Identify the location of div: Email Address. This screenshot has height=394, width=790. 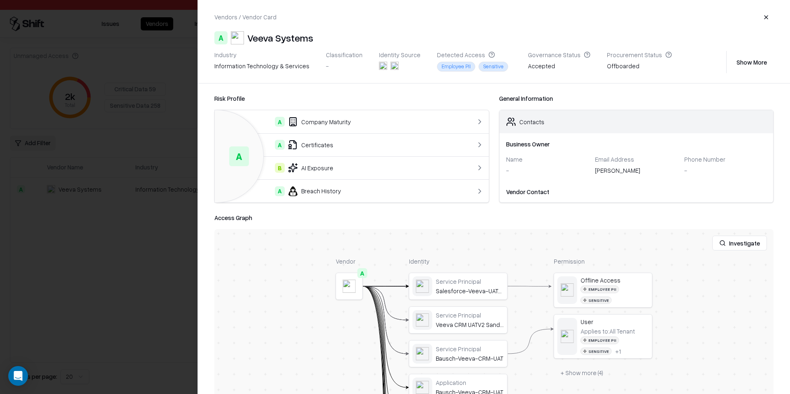
(636, 159).